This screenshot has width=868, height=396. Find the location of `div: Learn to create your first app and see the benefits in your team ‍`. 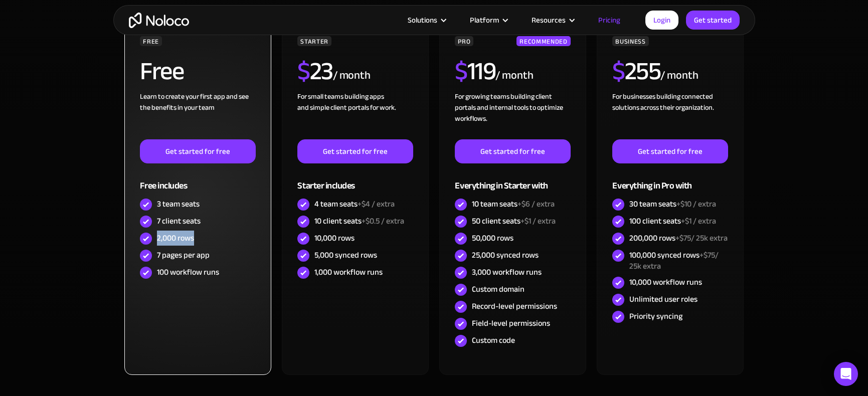

div: Learn to create your first app and see the benefits in your team ‍ is located at coordinates (198, 115).